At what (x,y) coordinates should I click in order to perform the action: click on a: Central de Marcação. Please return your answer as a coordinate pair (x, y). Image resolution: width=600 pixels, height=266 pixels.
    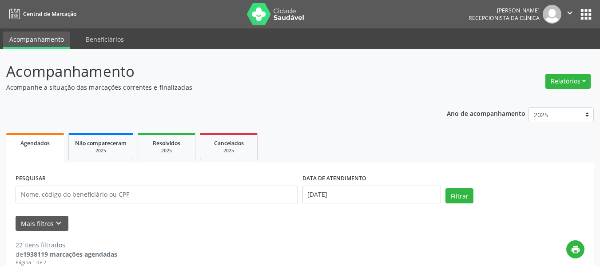
    Looking at the image, I should click on (41, 14).